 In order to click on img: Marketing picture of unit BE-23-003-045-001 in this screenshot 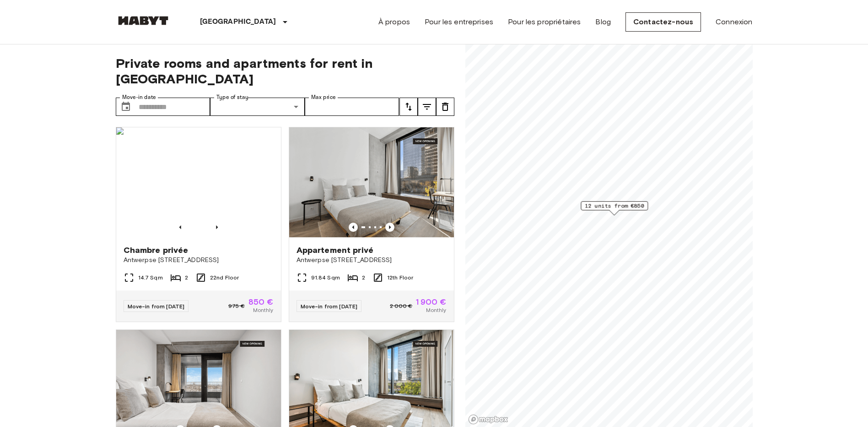, I will do `click(372, 182)`.